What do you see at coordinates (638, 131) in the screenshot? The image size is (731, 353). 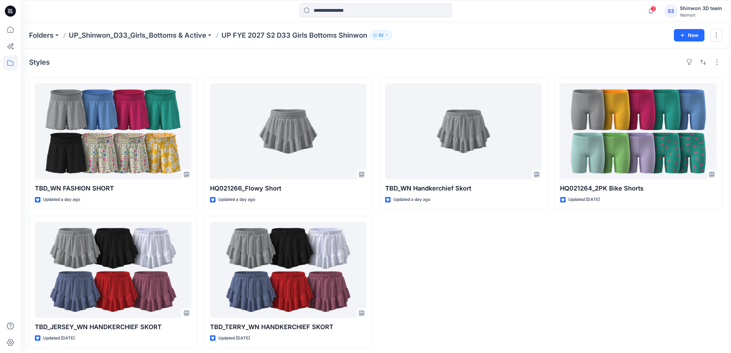 I see `a: HQ021264_2PK Bike Shorts` at bounding box center [638, 131].